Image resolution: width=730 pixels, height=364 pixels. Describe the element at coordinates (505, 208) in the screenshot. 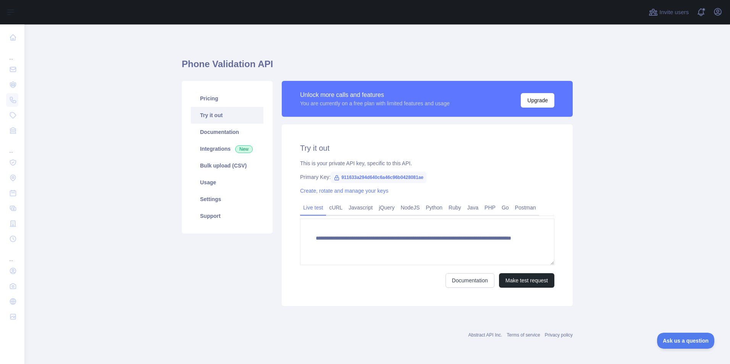

I see `a: Go` at that location.